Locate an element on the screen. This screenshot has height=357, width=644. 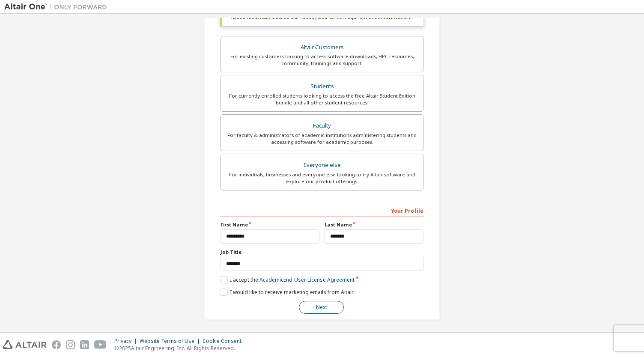
p: © 2025 Altair Engineering, Inc. All Rights Reserved. is located at coordinates (180, 348).